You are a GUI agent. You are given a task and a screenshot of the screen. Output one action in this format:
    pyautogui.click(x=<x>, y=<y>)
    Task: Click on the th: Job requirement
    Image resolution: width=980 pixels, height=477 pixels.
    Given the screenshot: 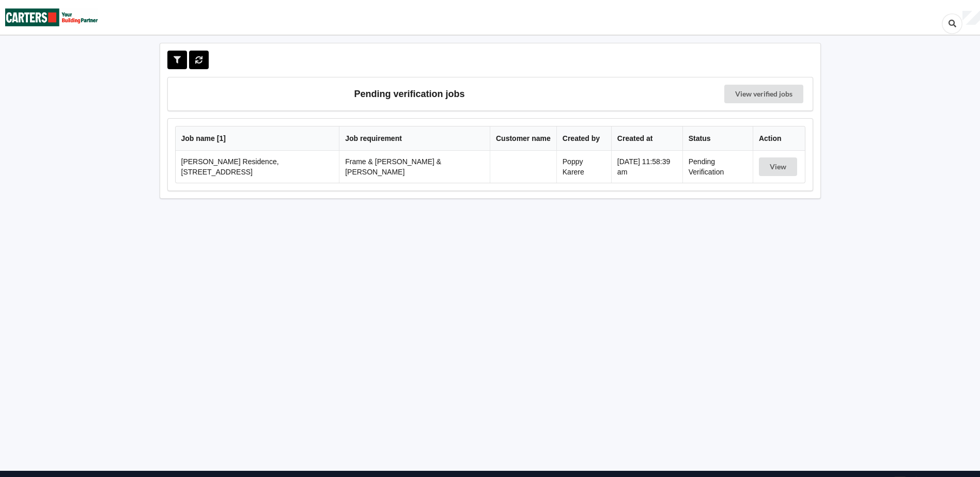 What is the action you would take?
    pyautogui.click(x=415, y=139)
    